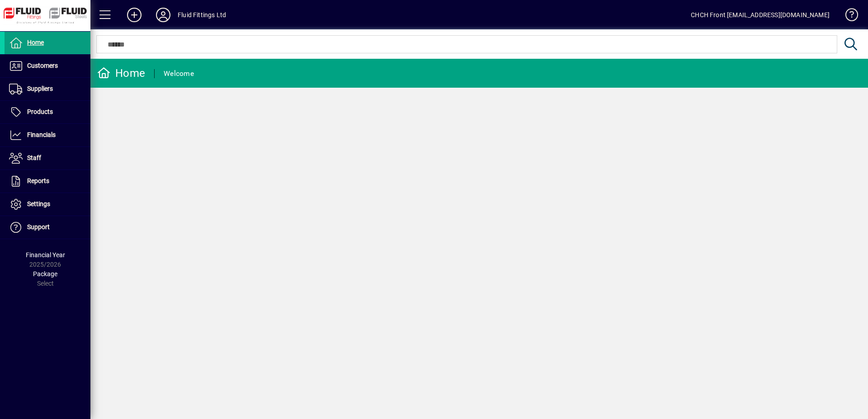 The width and height of the screenshot is (868, 419). I want to click on div: Welcome, so click(178, 73).